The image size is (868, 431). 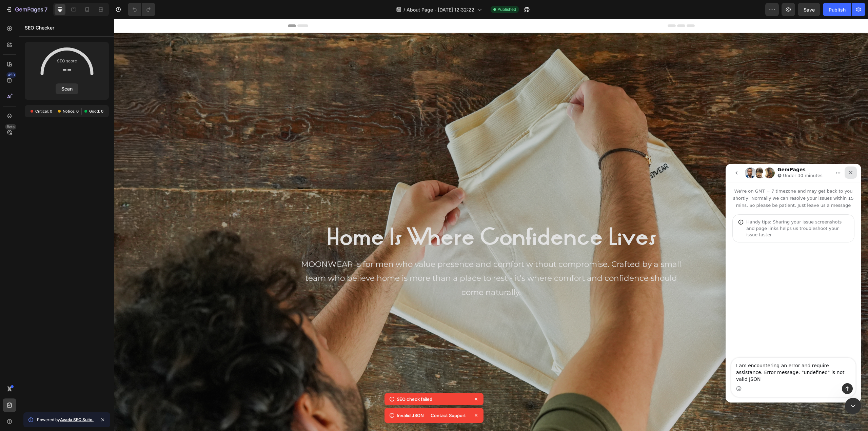 What do you see at coordinates (377, 218) in the screenshot?
I see `strong: Home Is Where Confidence Lives` at bounding box center [377, 218].